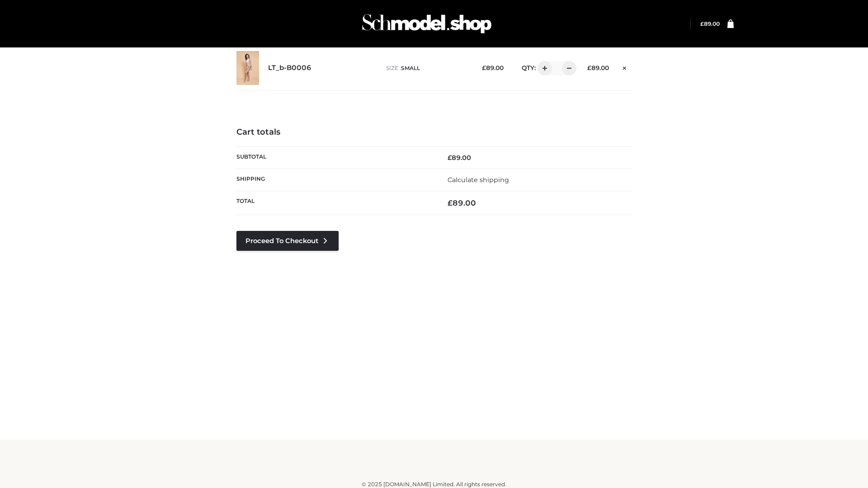 The width and height of the screenshot is (868, 488). Describe the element at coordinates (543, 68) in the screenshot. I see `div: QTY:` at that location.